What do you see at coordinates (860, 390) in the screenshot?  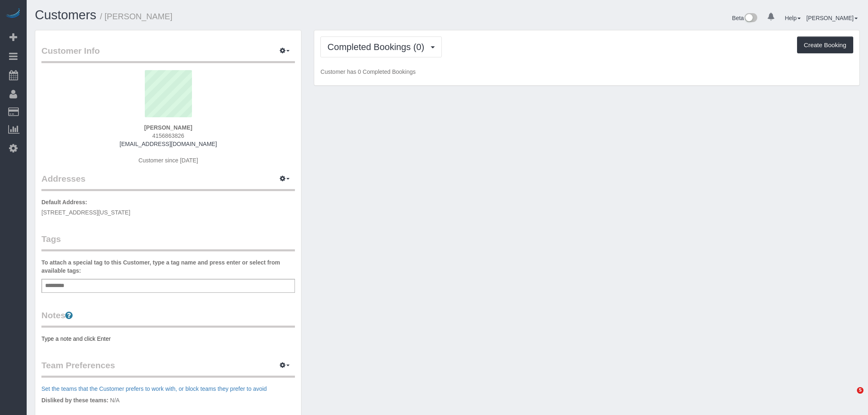 I see `span: 5` at bounding box center [860, 390].